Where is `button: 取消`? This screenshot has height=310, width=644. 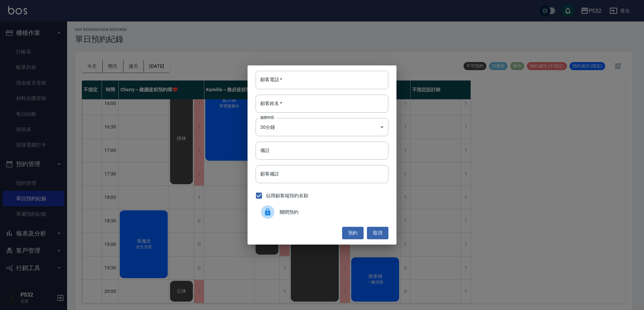 button: 取消 is located at coordinates (378, 233).